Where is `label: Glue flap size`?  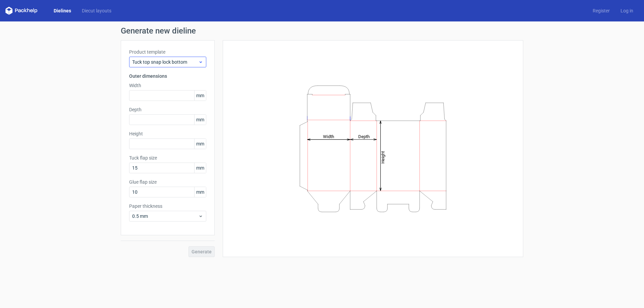 label: Glue flap size is located at coordinates (168, 182).